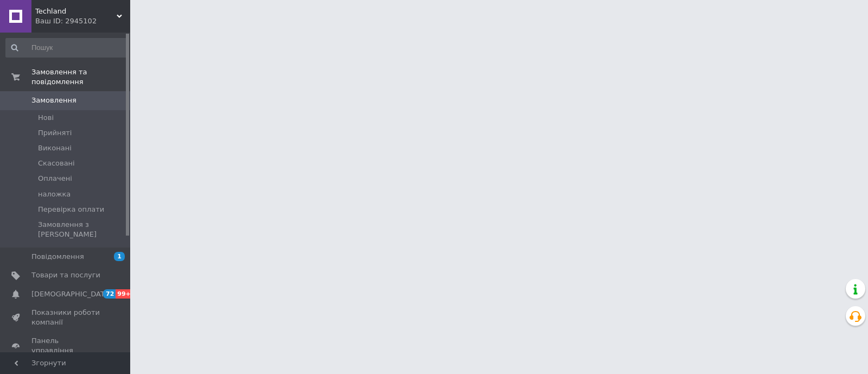 The height and width of the screenshot is (374, 868). I want to click on span: 1, so click(119, 256).